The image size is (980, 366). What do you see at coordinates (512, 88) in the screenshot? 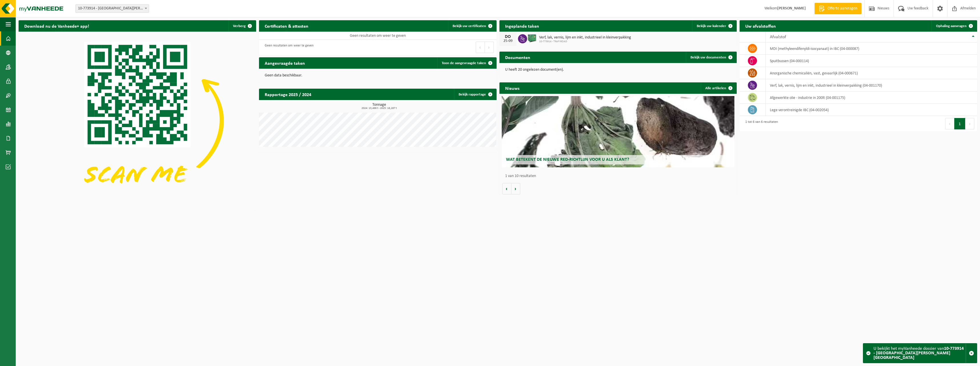
I see `h2: Nieuws` at bounding box center [512, 88].